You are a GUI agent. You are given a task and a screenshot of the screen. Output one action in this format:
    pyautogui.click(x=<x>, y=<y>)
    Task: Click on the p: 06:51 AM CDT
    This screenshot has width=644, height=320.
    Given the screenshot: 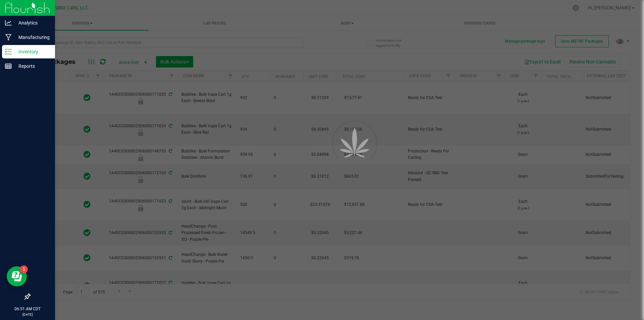 What is the action you would take?
    pyautogui.click(x=27, y=309)
    